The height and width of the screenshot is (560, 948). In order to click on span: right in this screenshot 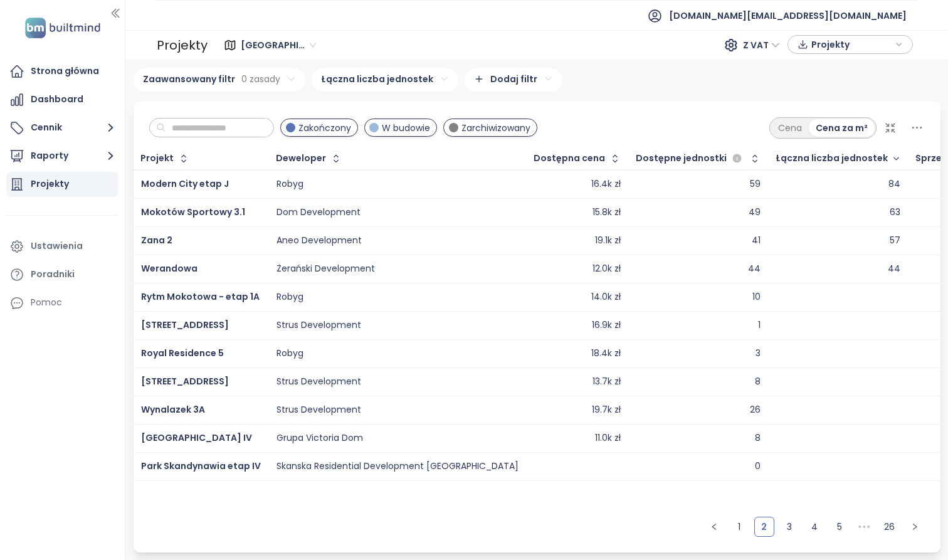, I will do `click(915, 527)`.